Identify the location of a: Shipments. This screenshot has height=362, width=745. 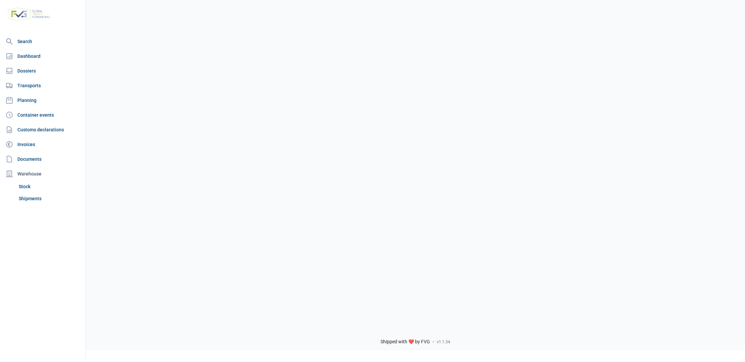
(49, 199).